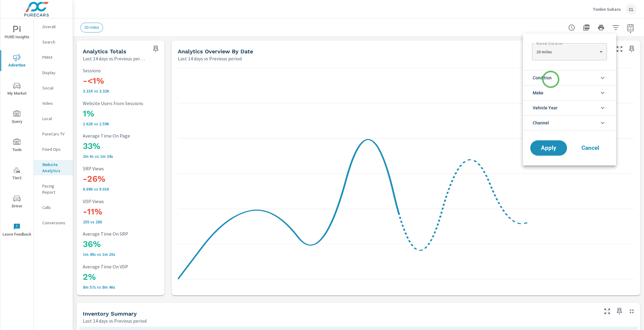 This screenshot has width=644, height=330. I want to click on button: Cancel, so click(590, 148).